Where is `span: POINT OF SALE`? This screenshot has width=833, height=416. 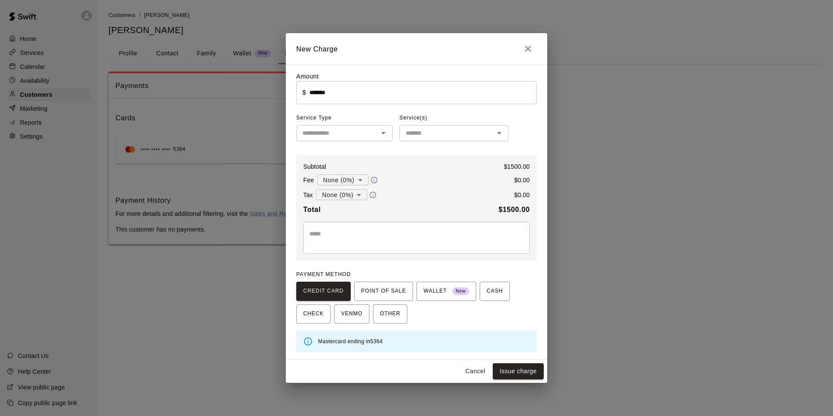 span: POINT OF SALE is located at coordinates (383, 291).